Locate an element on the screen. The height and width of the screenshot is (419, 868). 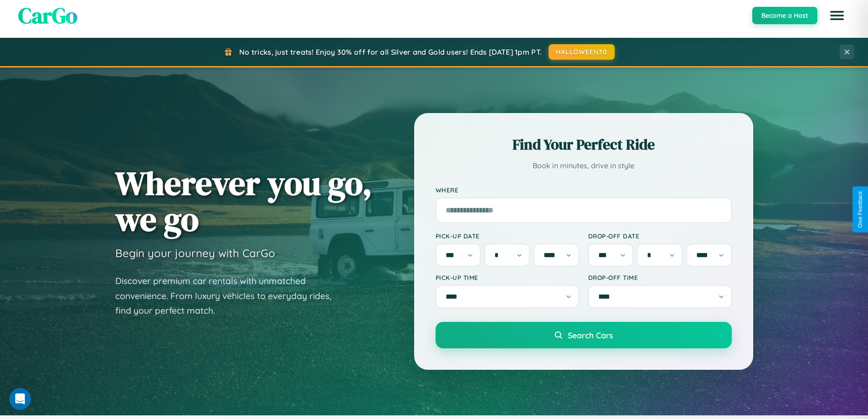
span: CarGo is located at coordinates (48, 16).